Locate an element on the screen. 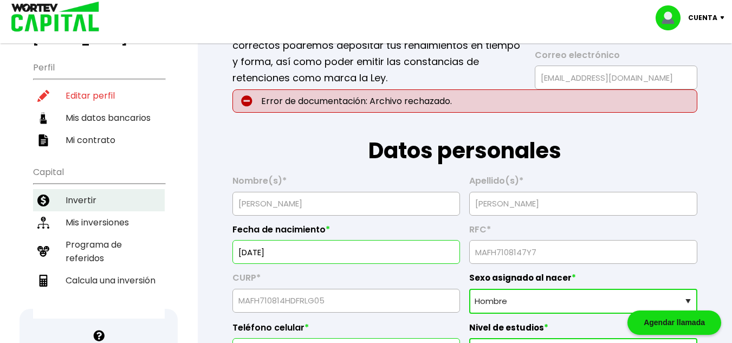 The image size is (732, 343). img: icon-down is located at coordinates (724, 18).